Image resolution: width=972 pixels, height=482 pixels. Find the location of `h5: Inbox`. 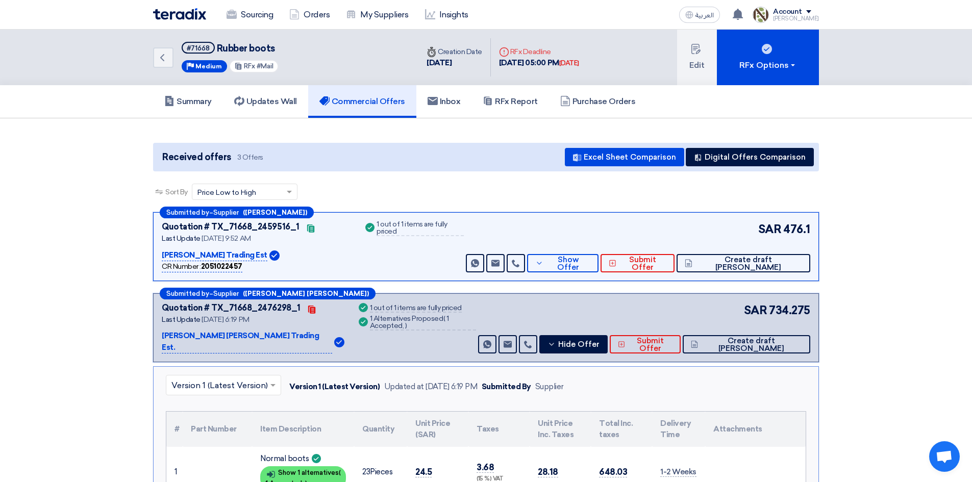

h5: Inbox is located at coordinates (444, 102).